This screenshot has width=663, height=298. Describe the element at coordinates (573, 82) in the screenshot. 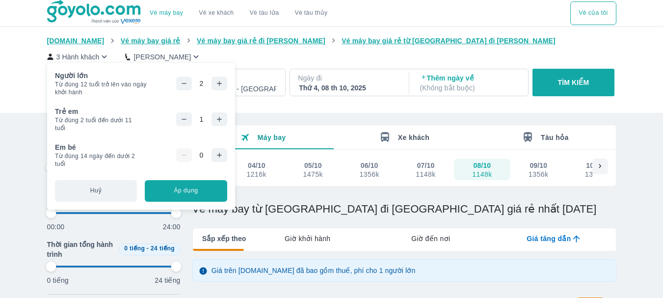

I see `button: TÌM KIẾM` at that location.